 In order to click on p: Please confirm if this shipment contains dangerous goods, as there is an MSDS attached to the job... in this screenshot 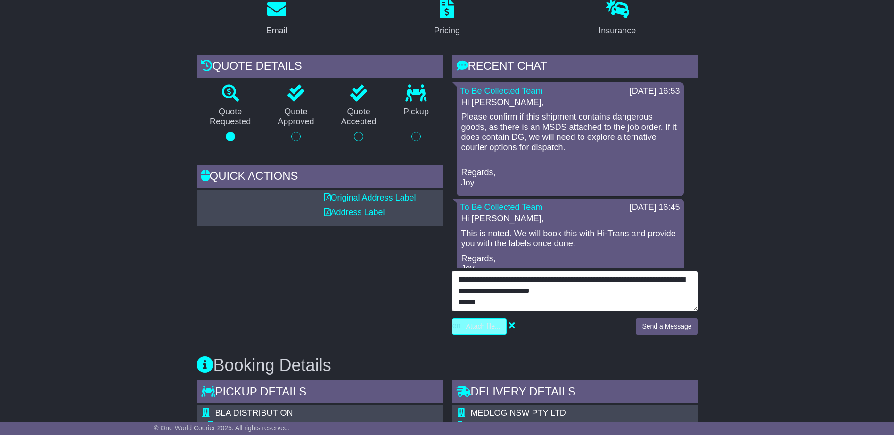, I will do `click(570, 138)`.